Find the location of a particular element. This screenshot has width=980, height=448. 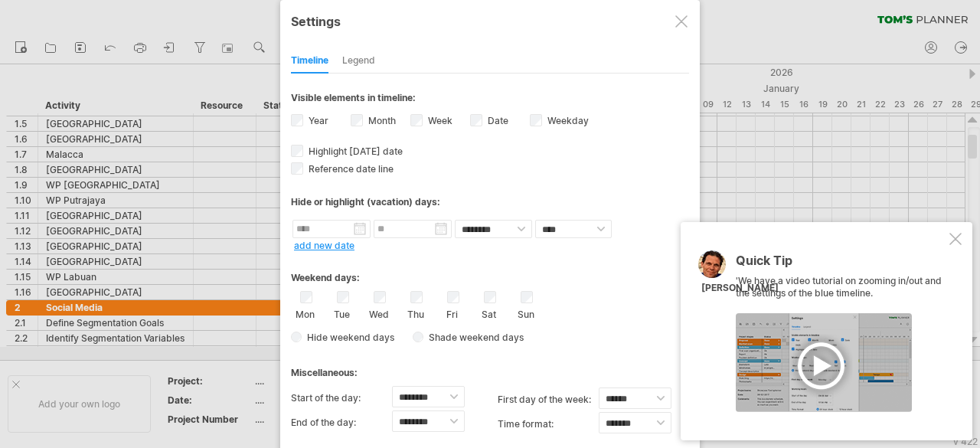

label: Month is located at coordinates (381, 120).